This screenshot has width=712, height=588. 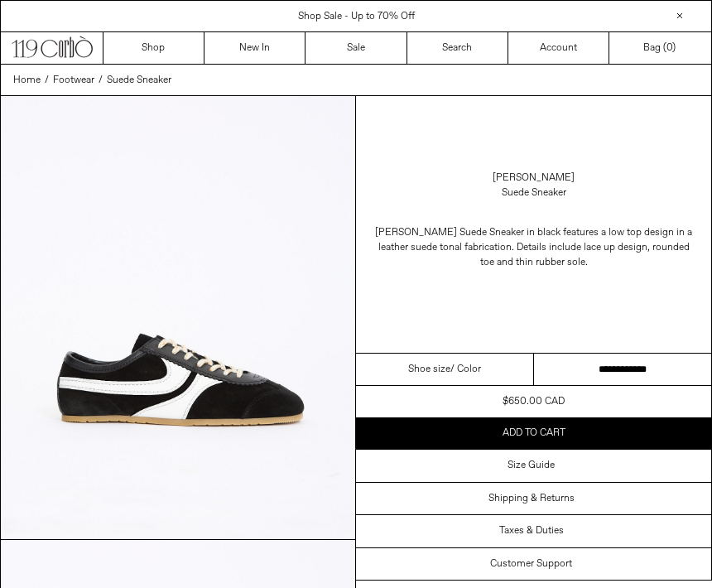 What do you see at coordinates (669, 48) in the screenshot?
I see `span: 0` at bounding box center [669, 48].